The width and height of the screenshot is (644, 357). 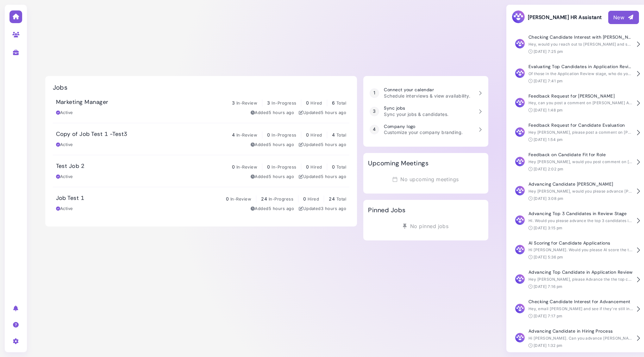 What do you see at coordinates (375, 93) in the screenshot?
I see `div: 1` at bounding box center [375, 93].